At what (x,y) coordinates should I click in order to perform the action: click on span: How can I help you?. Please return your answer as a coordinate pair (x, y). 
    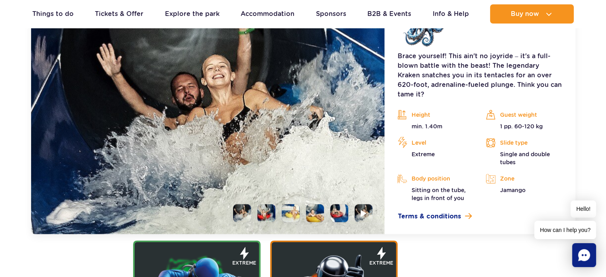
    Looking at the image, I should click on (565, 230).